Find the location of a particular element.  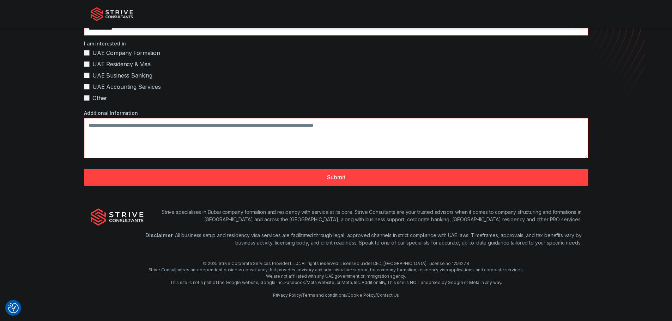

span: UAE Business Banking is located at coordinates (122, 75).